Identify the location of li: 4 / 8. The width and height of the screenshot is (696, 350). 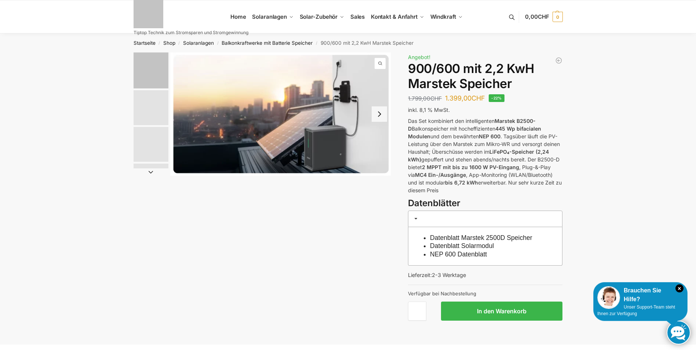
(150, 181).